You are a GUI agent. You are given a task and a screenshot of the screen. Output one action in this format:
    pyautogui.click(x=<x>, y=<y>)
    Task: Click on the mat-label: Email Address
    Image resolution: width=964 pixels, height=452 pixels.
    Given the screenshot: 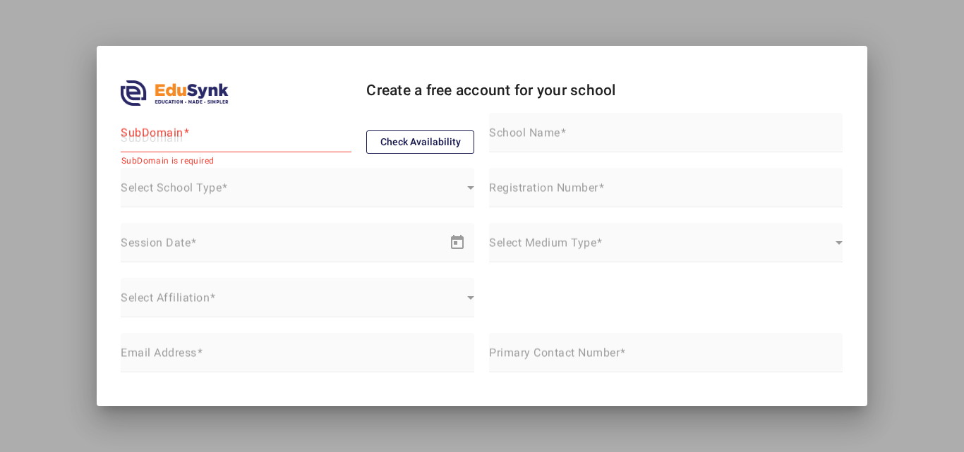 What is the action you would take?
    pyautogui.click(x=159, y=352)
    